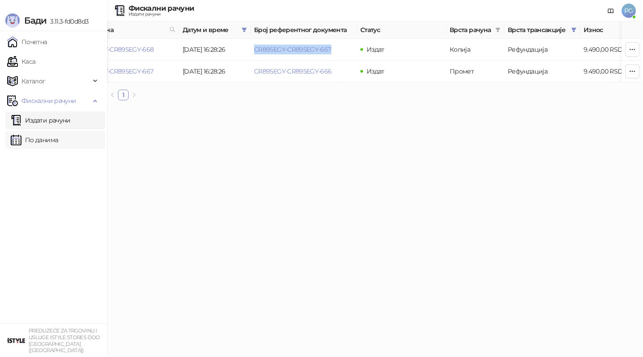  Describe the element at coordinates (115, 50) in the screenshot. I see `a: CR895EGY-CR895EGY-668` at that location.